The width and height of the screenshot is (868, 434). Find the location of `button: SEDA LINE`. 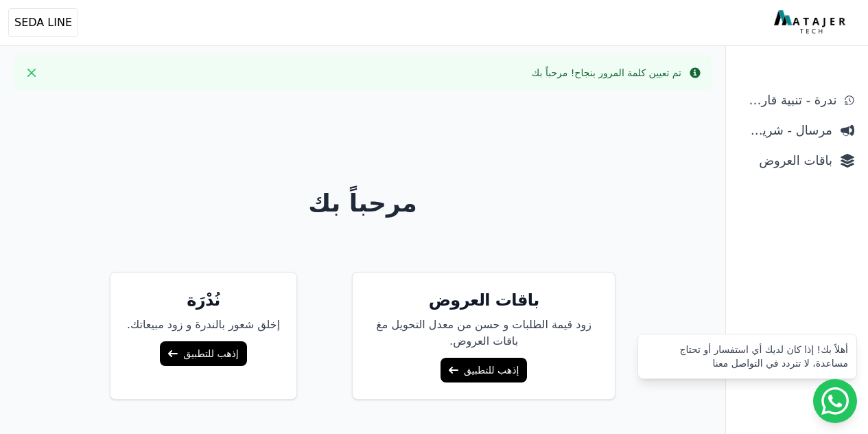

button: SEDA LINE is located at coordinates (43, 23).